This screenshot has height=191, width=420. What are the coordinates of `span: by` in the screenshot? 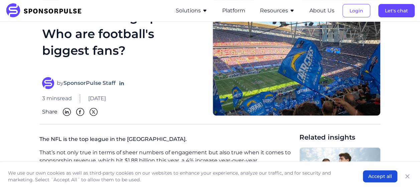 It's located at (86, 83).